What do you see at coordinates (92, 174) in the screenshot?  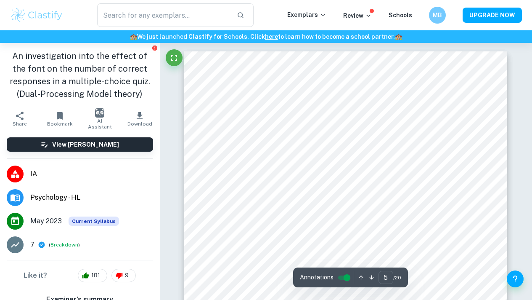 I see `span: IA` at bounding box center [92, 174].